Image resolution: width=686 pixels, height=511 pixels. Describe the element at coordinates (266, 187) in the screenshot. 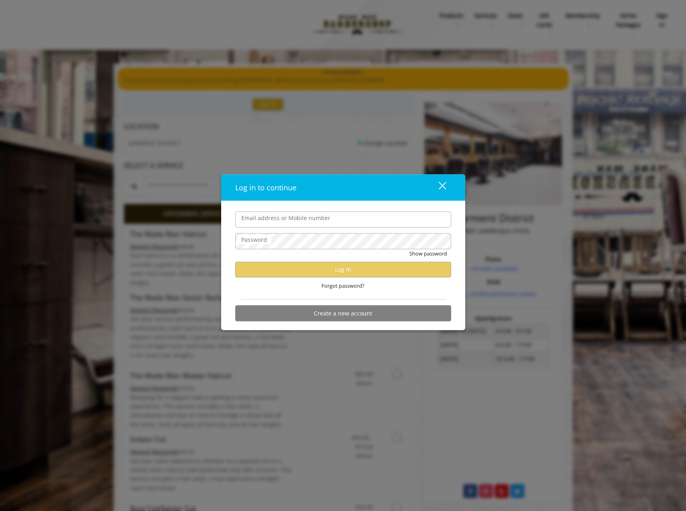

I see `span: Log in to continue` at that location.